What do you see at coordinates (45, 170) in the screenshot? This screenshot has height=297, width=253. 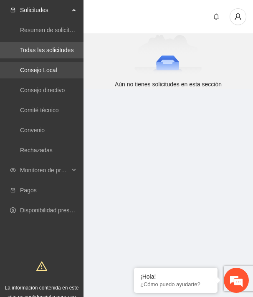 I see `span: Monitoreo de proyectos` at bounding box center [45, 170].